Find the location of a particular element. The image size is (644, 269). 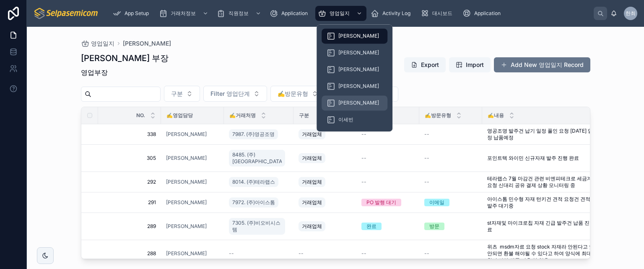

div: PO 발행 대기 is located at coordinates (381, 202).